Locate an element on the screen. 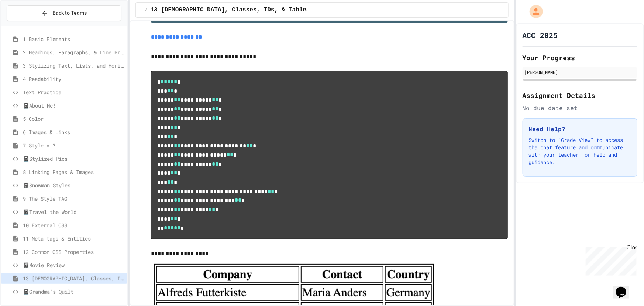 This screenshot has width=644, height=306. span: 📓Movie Review is located at coordinates (74, 265).